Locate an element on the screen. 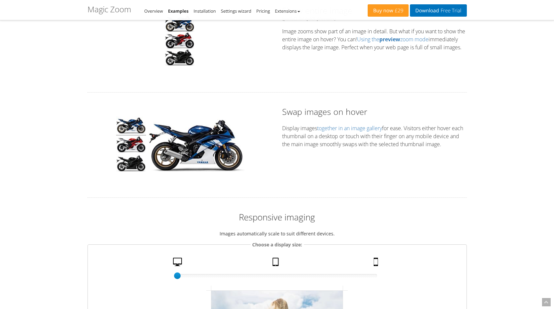  h2: Show entire image is located at coordinates (375, 13).